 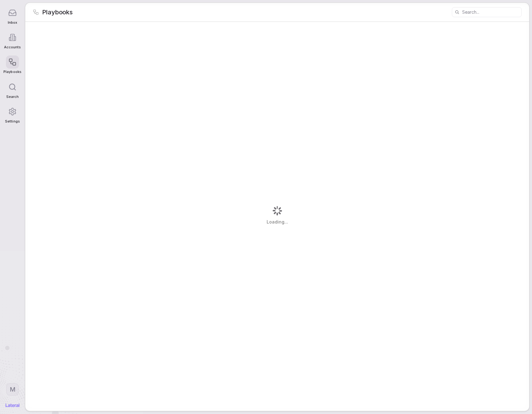 I want to click on input: Search..., so click(x=492, y=12).